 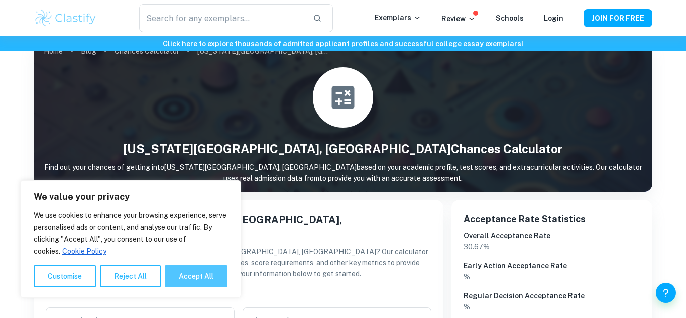 I want to click on button: Reject All, so click(x=130, y=276).